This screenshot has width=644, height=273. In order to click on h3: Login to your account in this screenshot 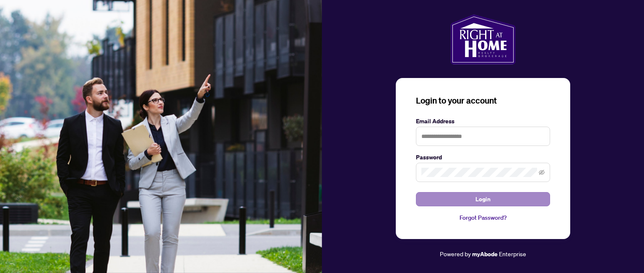, I will do `click(483, 101)`.